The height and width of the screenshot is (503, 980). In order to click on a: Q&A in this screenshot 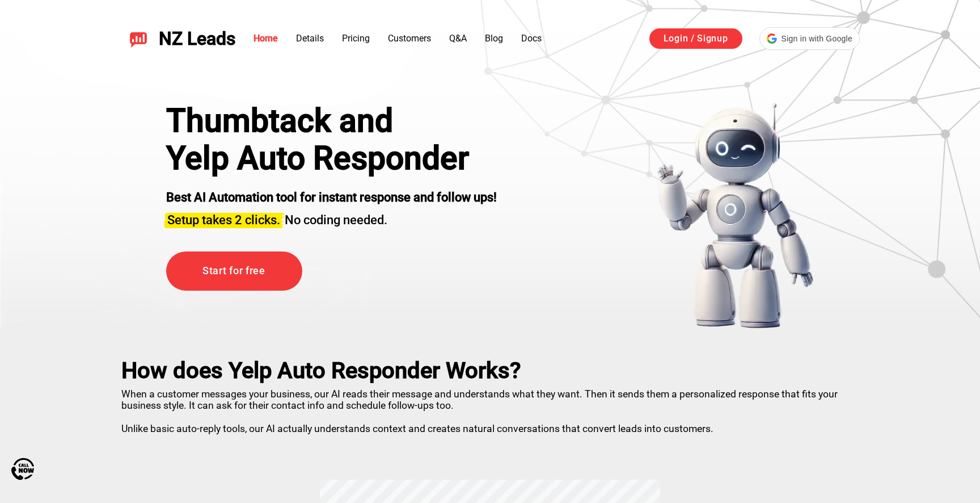, I will do `click(457, 38)`.